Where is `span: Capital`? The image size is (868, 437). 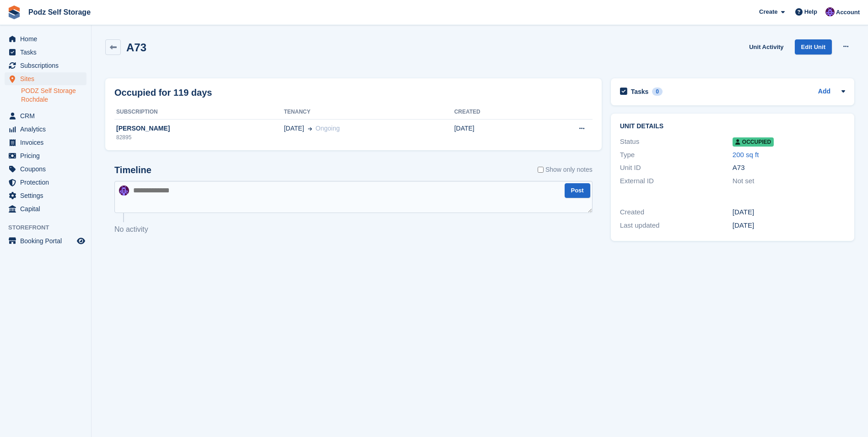 span: Capital is located at coordinates (47, 209).